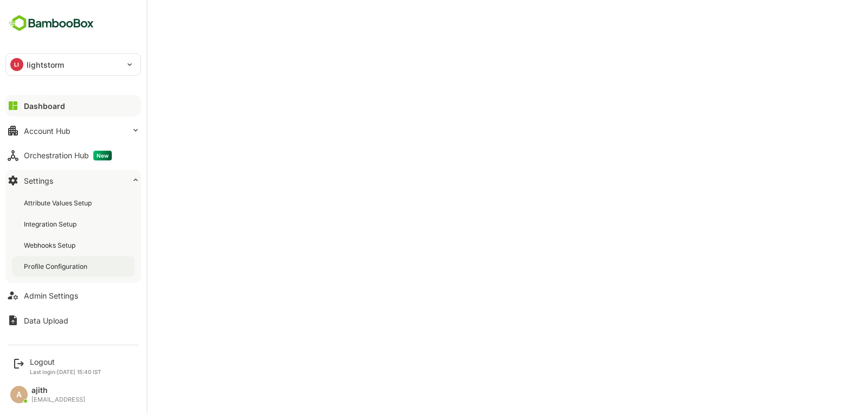  I want to click on p: lightstorm, so click(45, 64).